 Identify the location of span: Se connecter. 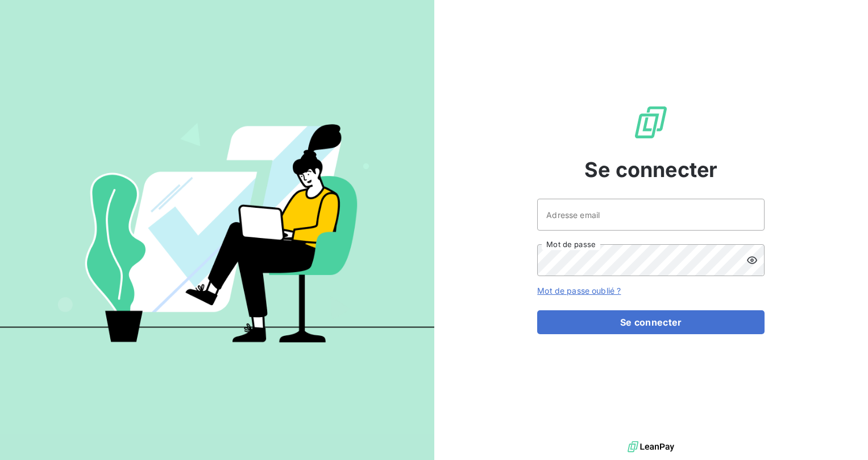
(650, 170).